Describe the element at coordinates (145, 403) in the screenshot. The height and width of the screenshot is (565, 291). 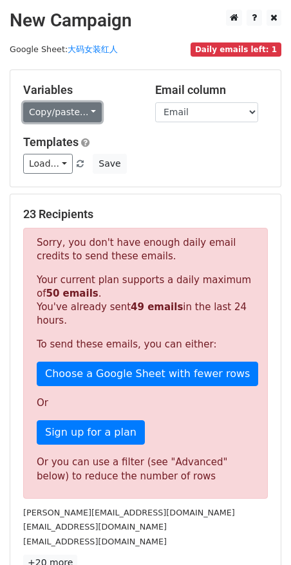
I see `p: Or` at that location.